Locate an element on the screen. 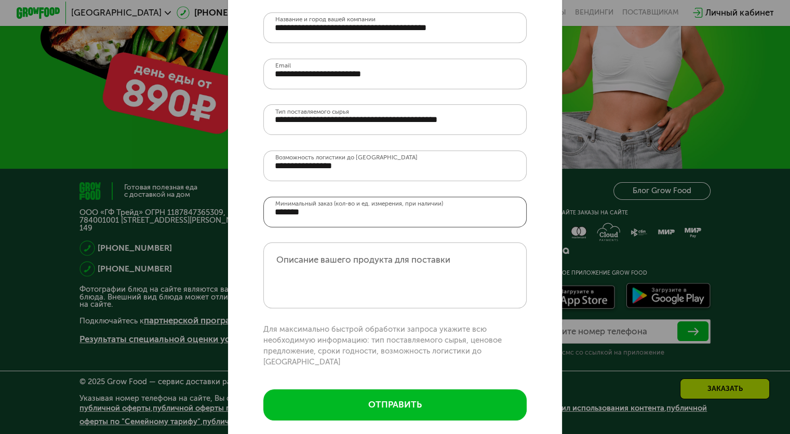  label: Минимальный заказ (кол-во и ед. измерения, при наличии) is located at coordinates (359, 204).